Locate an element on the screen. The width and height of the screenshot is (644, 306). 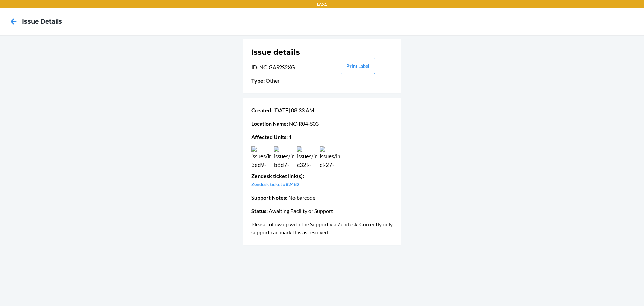
span: Status : is located at coordinates (259, 210).